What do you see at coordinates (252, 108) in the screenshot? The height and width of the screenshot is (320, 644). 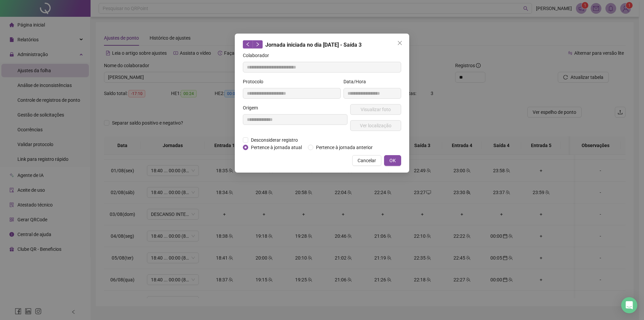 I see `label: Origem` at bounding box center [252, 108].